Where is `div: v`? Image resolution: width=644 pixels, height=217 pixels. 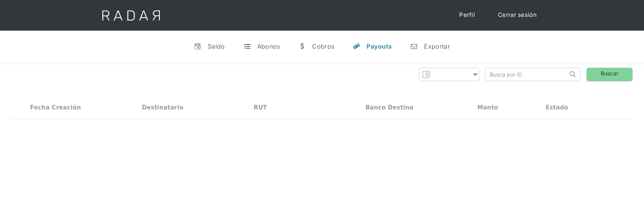
div: v is located at coordinates (198, 46).